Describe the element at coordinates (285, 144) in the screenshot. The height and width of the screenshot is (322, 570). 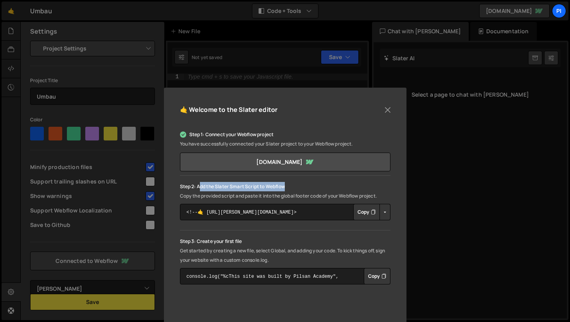
I see `p: You have successfully connected your Slater project to your Webflow project.` at that location.